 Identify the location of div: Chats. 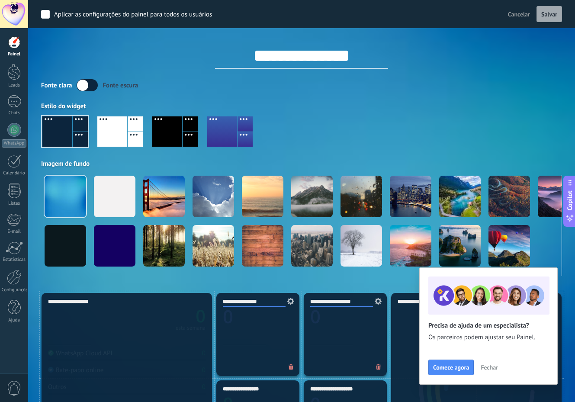
(14, 113).